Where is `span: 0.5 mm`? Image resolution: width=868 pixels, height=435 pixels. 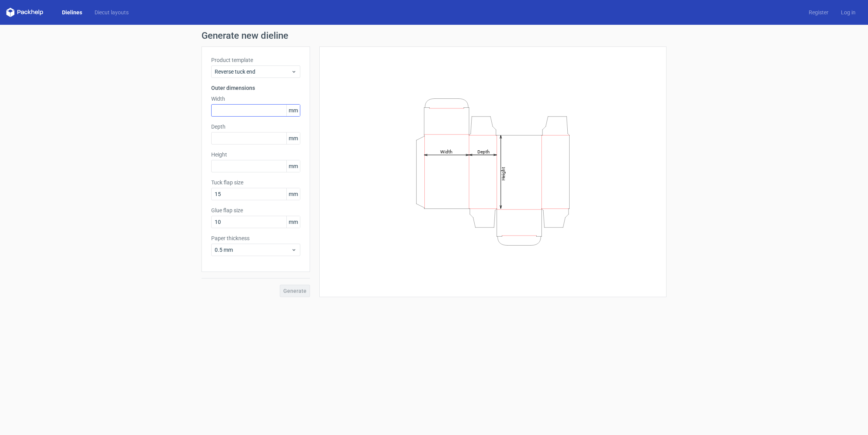
span: 0.5 mm is located at coordinates (253, 250).